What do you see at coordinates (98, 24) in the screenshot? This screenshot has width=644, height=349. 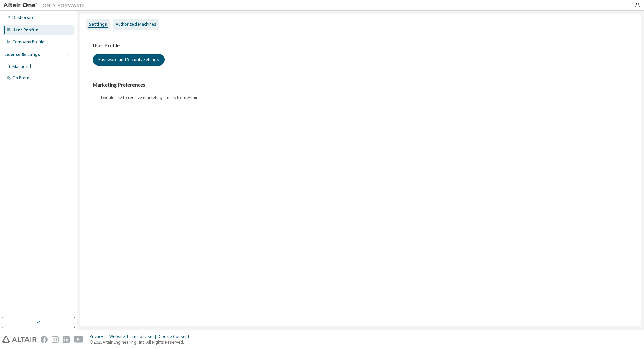 I see `div: Settings` at bounding box center [98, 24].